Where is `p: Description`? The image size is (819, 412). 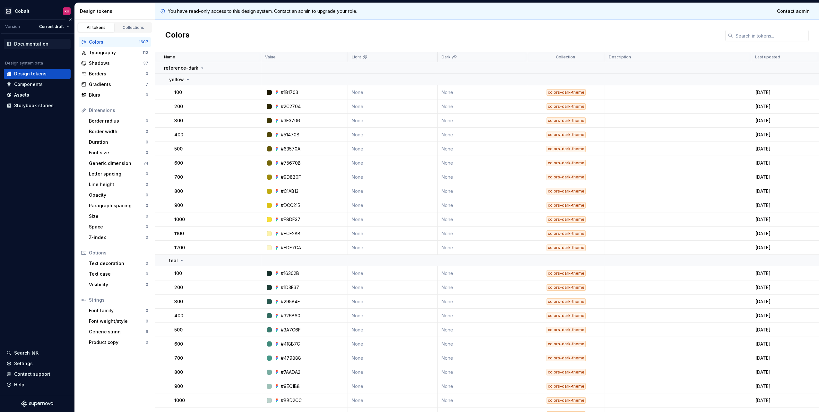 p: Description is located at coordinates (620, 57).